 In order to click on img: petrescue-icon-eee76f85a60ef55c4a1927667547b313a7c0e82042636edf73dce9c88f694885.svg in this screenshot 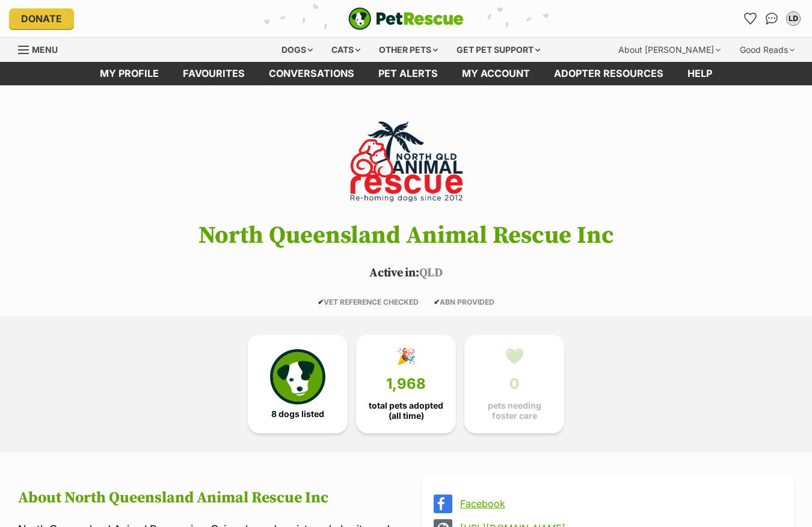, I will do `click(298, 377)`.